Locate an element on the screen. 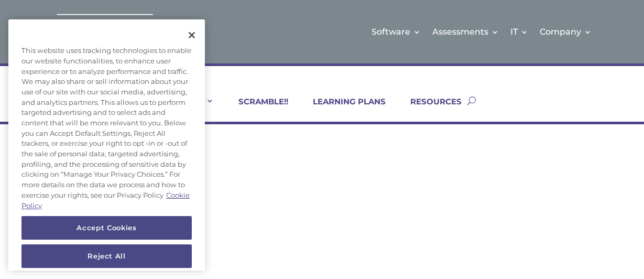  a: SCRAMBLE!! is located at coordinates (257, 109).